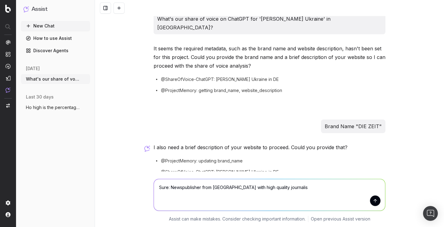 This screenshot has height=227, width=444. What do you see at coordinates (222, 90) in the screenshot?
I see `span: @ProjectMemory: getting brand_name, website_description` at bounding box center [222, 90].